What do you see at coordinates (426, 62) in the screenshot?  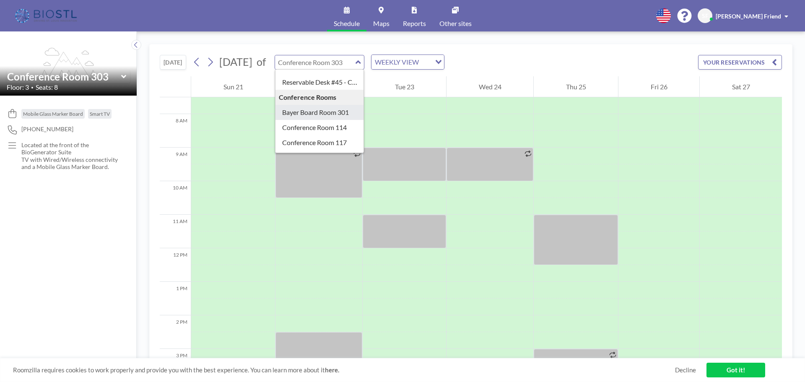 I see `input: Search for option` at bounding box center [426, 62].